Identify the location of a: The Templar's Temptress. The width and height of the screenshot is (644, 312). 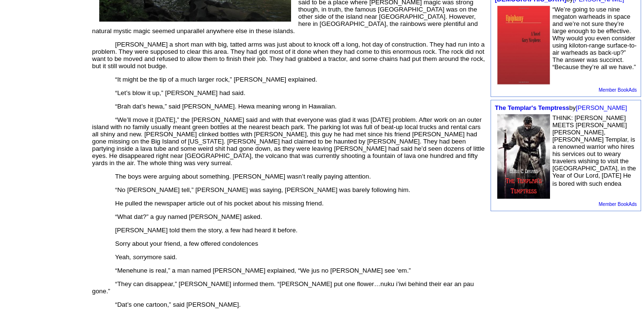
(532, 107).